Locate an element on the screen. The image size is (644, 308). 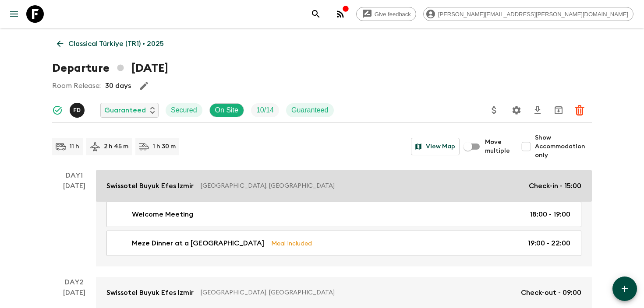
button: Update Price, Early Bird Discount and Costs is located at coordinates (494, 110).